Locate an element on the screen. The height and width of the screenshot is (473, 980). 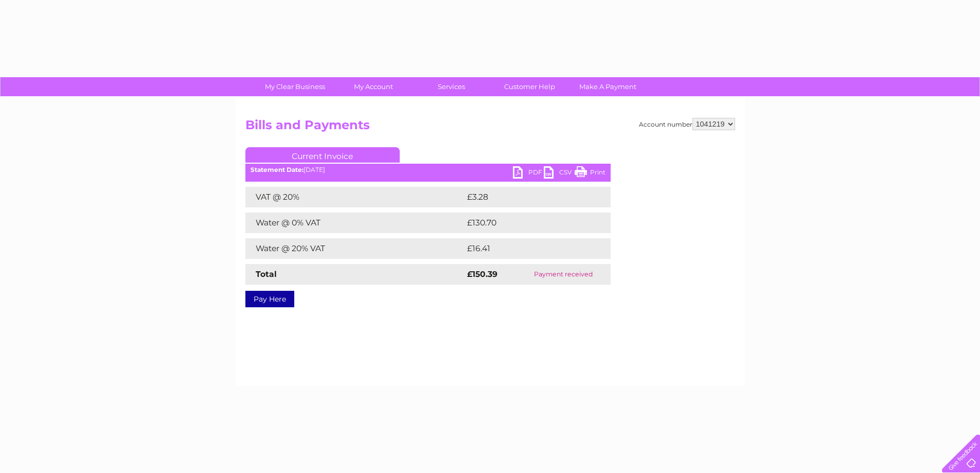
h2: Bills and Payments is located at coordinates (490, 128).